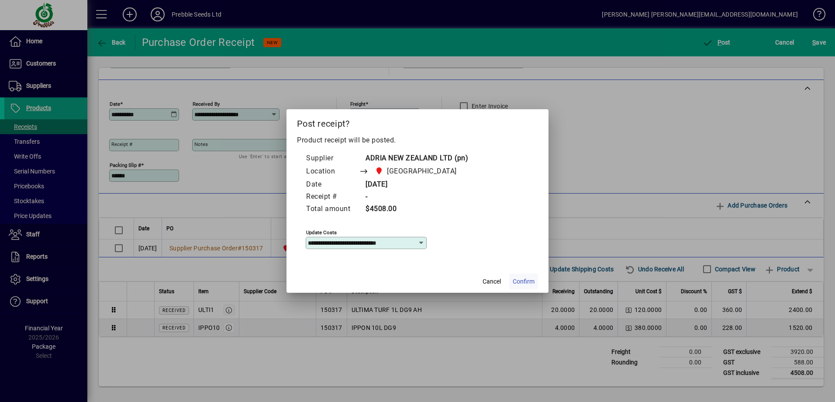 This screenshot has height=402, width=835. Describe the element at coordinates (332, 172) in the screenshot. I see `td: Location` at that location.